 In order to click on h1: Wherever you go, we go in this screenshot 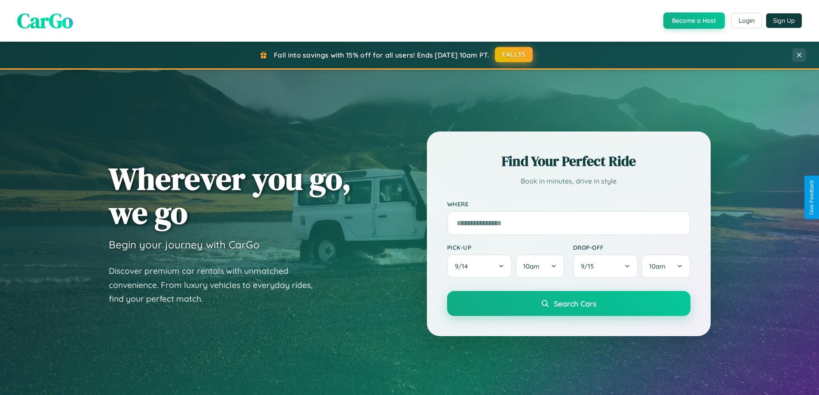, I will do `click(230, 196)`.